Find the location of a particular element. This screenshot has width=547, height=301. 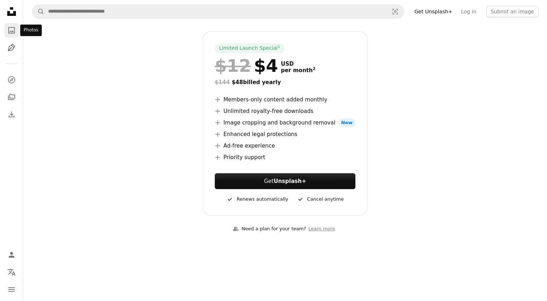

a: Get Unsplash+ is located at coordinates (433, 12).